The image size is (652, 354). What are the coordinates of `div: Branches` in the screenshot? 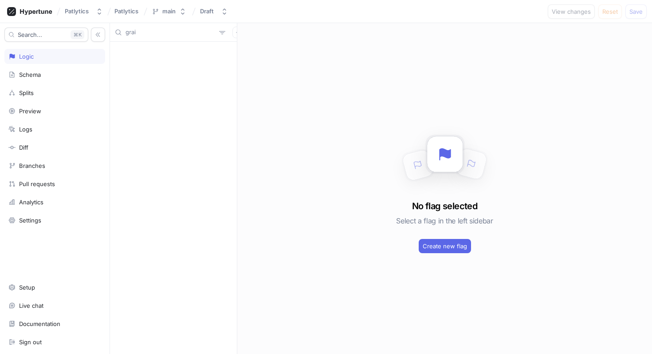 It's located at (32, 166).